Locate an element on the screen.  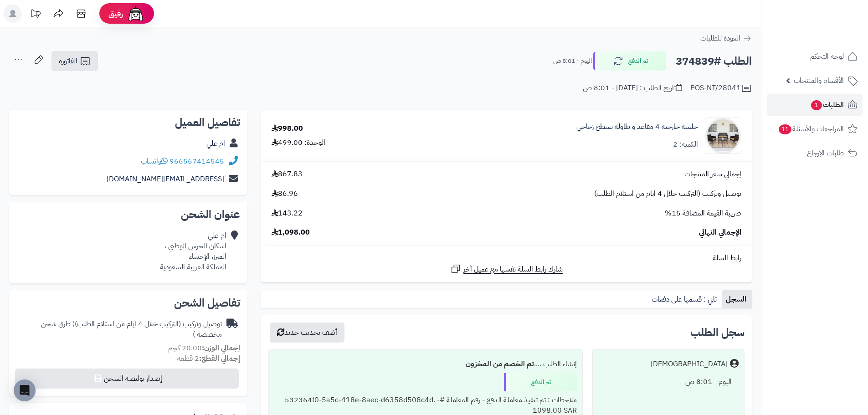
h2: تفاصيل العميل is located at coordinates (128, 122).